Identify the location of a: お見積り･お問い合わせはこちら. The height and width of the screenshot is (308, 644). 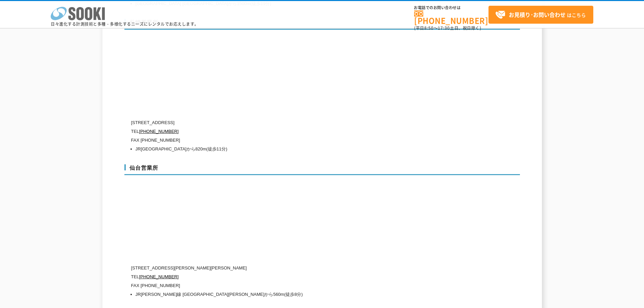
(541, 15).